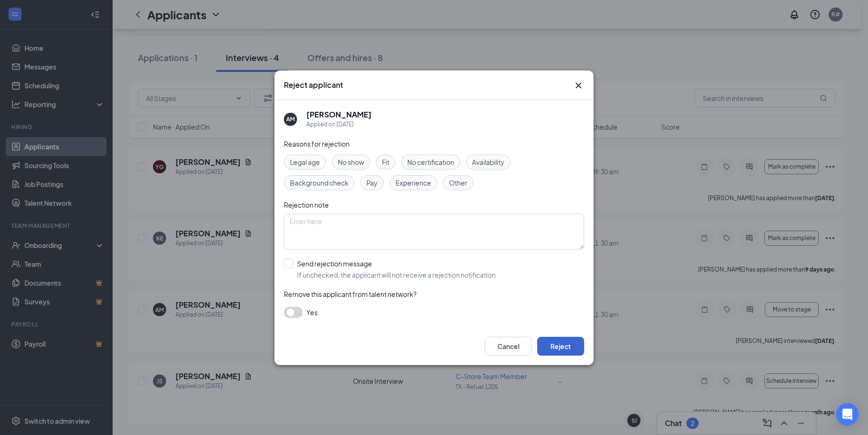  What do you see at coordinates (350, 294) in the screenshot?
I see `span: Remove this applicant from talent network?` at bounding box center [350, 294].